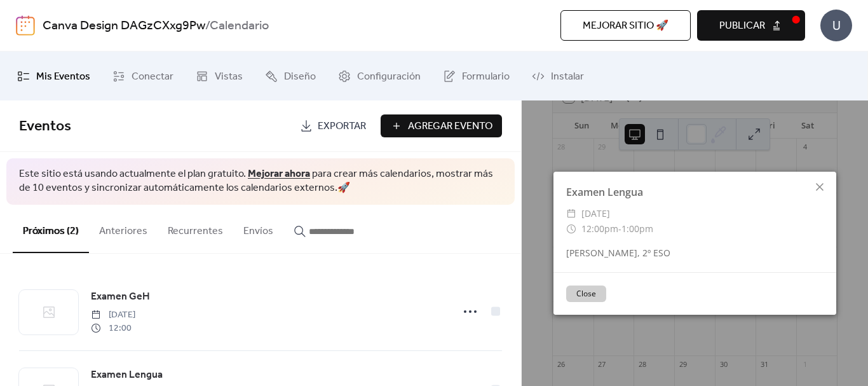 This screenshot has width=868, height=386. I want to click on span: Formulario, so click(485, 76).